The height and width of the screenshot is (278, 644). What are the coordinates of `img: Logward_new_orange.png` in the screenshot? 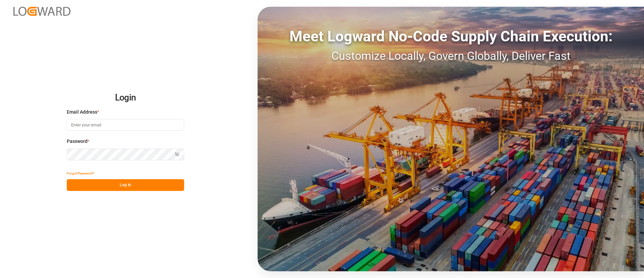 It's located at (42, 11).